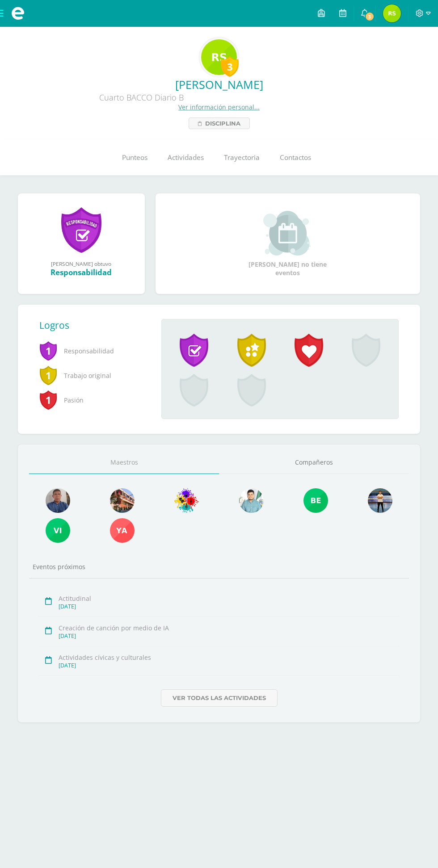  Describe the element at coordinates (296, 157) in the screenshot. I see `span: Contactos` at that location.